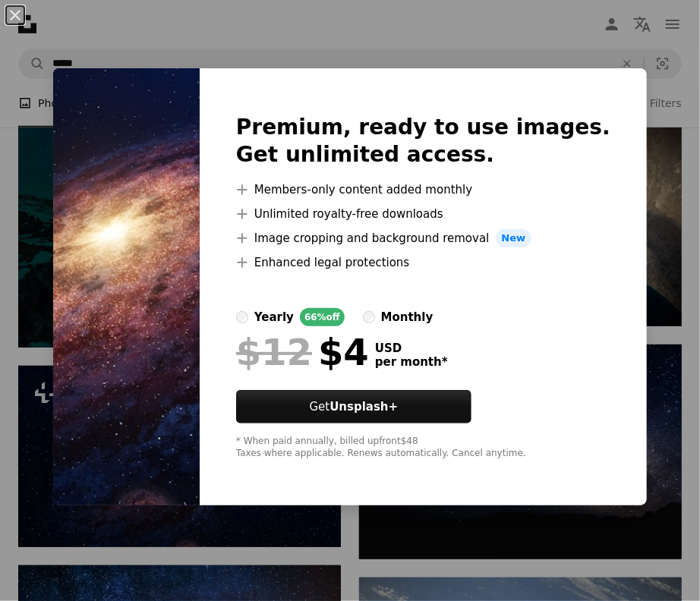  Describe the element at coordinates (514, 238) in the screenshot. I see `span: New` at that location.